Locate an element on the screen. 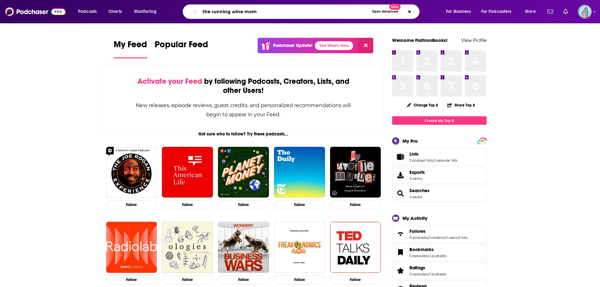  img: The Joe Rogan Experience is located at coordinates (132, 172).